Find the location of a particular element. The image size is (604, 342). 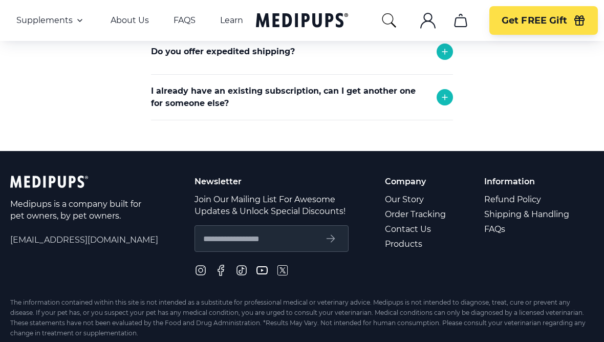

div: Yes we do! Please reach out to support and we will try to accommodate any request. is located at coordinates (302, 101).